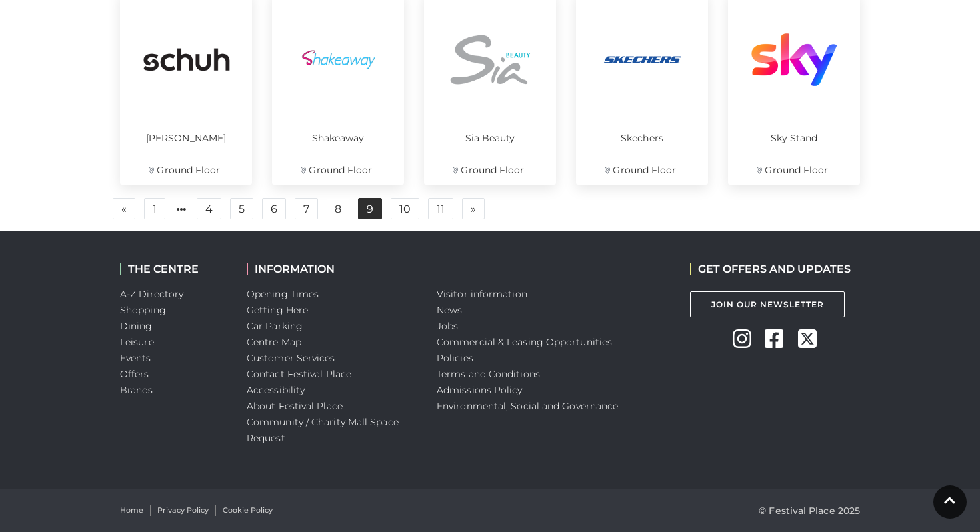  I want to click on a: Opening Times, so click(283, 294).